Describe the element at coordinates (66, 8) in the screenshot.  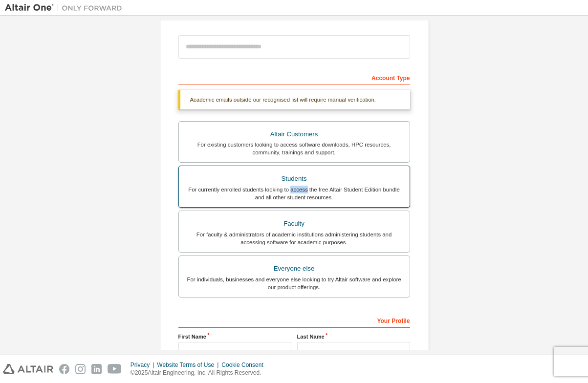
I see `img: Altair One` at that location.